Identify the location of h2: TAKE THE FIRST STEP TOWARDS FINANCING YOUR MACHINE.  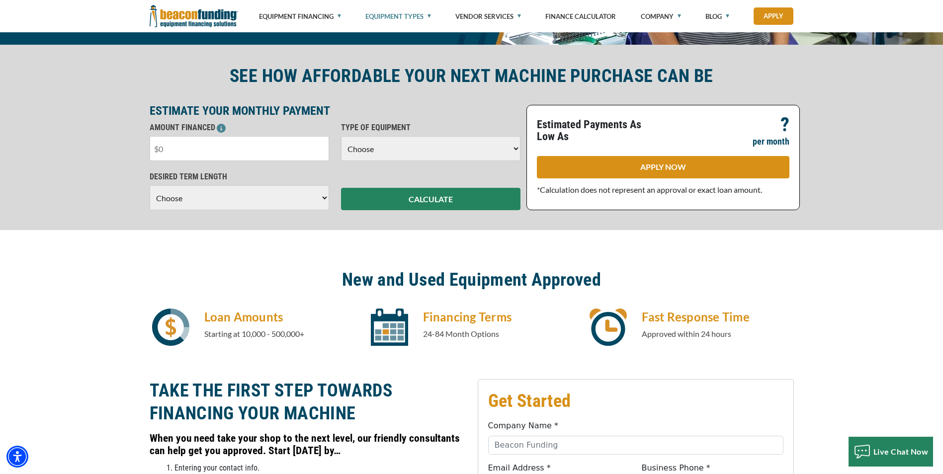
(308, 402).